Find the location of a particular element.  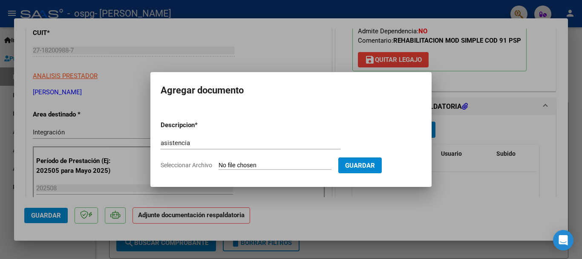

span: Seleccionar Archivo is located at coordinates (186, 165).